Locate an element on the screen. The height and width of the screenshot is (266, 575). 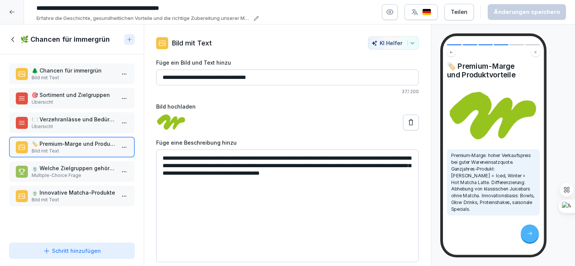
label: Füge eine Beschreibung hinzu is located at coordinates (288, 143).